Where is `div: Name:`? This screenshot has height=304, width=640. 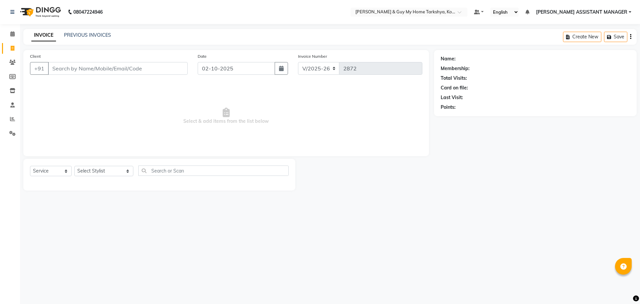
div: Name: is located at coordinates (448, 59).